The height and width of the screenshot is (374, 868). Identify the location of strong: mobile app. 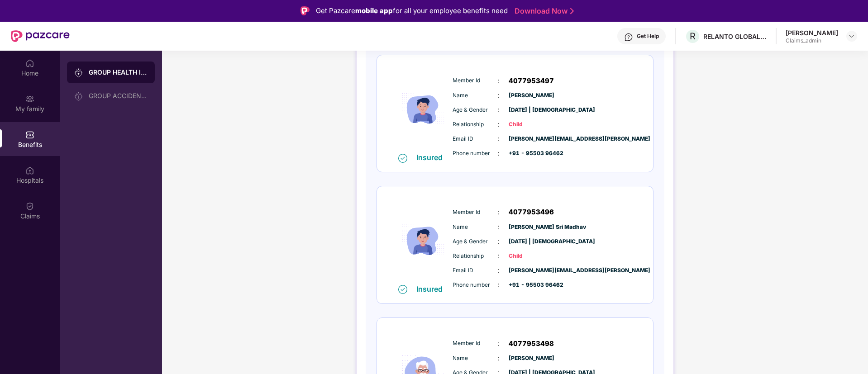
(374, 11).